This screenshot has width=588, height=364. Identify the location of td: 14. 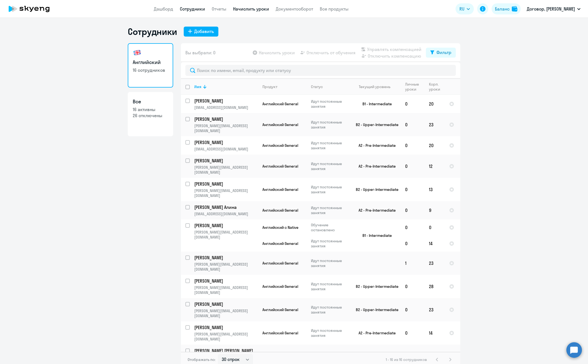
(435, 333).